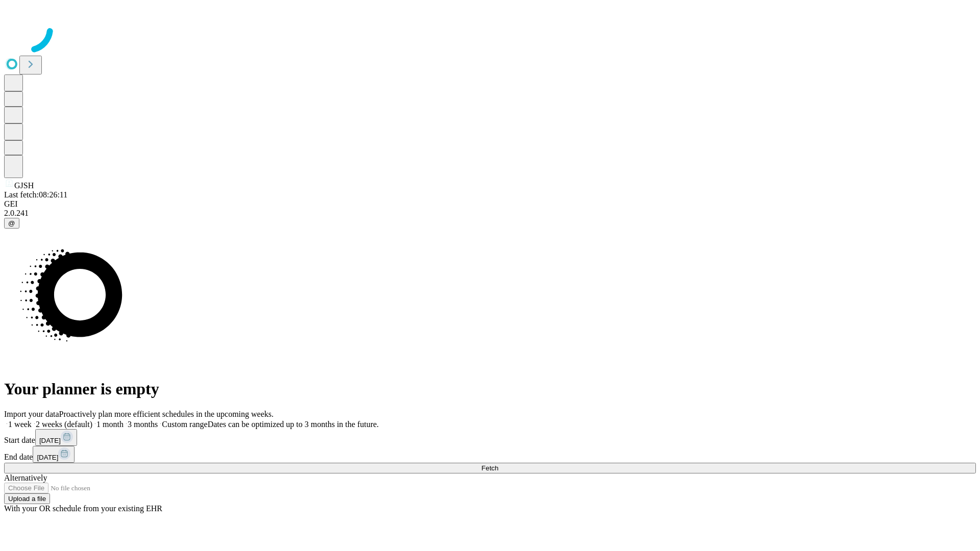 The image size is (980, 551). I want to click on span: 1 month, so click(110, 424).